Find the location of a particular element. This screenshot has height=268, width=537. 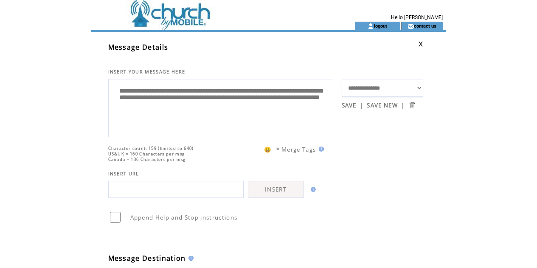

img: contact_us_icon.gif is located at coordinates (410, 26).